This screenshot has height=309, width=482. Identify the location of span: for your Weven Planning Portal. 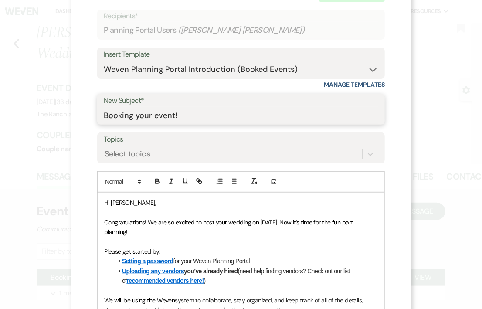
(212, 261).